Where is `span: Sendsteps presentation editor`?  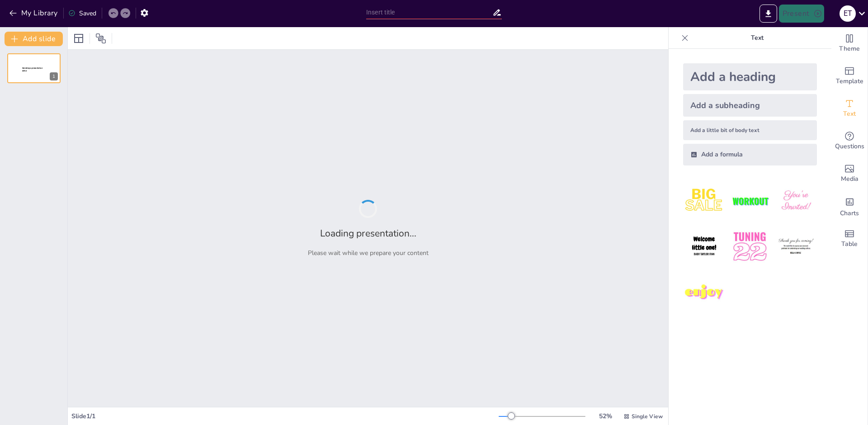 span: Sendsteps presentation editor is located at coordinates (32, 69).